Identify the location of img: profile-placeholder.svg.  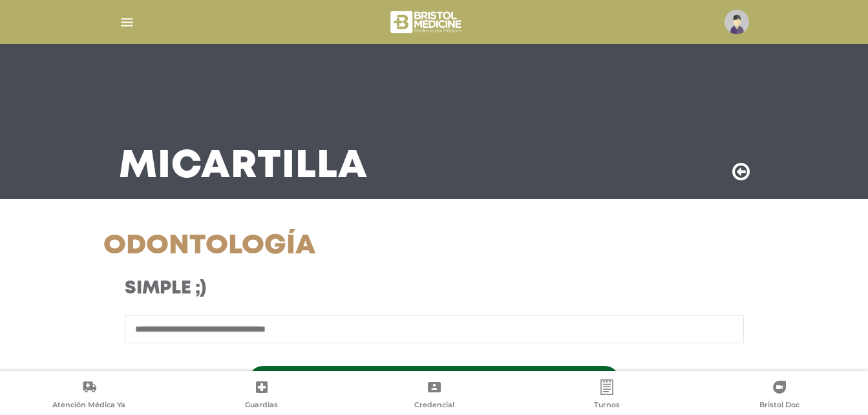
(737, 22).